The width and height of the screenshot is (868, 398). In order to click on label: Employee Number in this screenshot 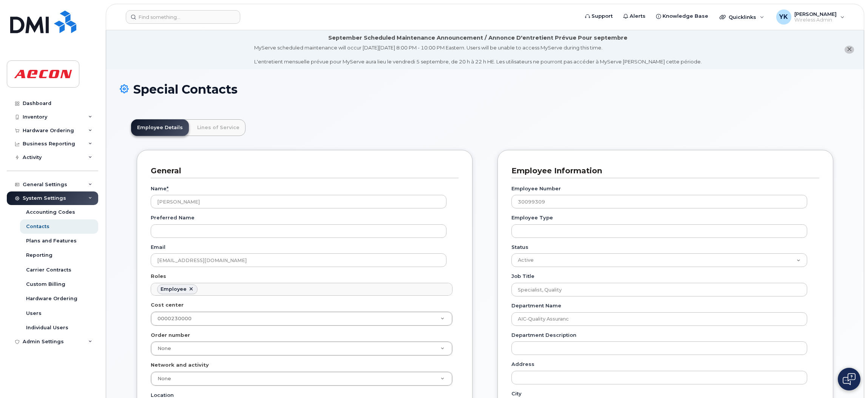, I will do `click(536, 189)`.